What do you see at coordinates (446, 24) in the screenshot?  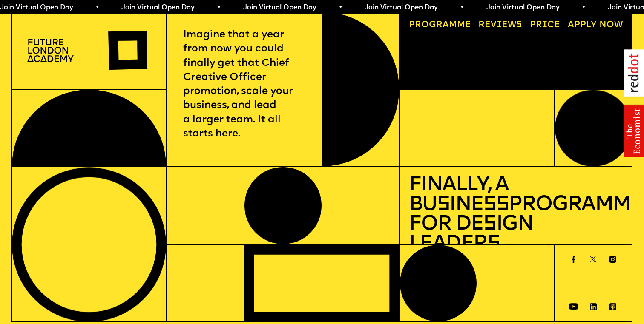 I see `span: a` at bounding box center [446, 24].